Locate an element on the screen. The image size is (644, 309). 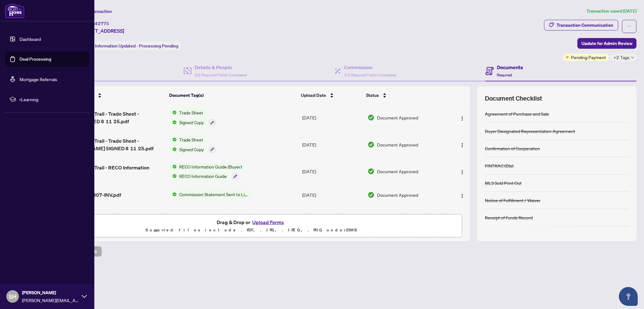
span: Commission Statement Sent to Listing Brokerage is located at coordinates (214, 195).